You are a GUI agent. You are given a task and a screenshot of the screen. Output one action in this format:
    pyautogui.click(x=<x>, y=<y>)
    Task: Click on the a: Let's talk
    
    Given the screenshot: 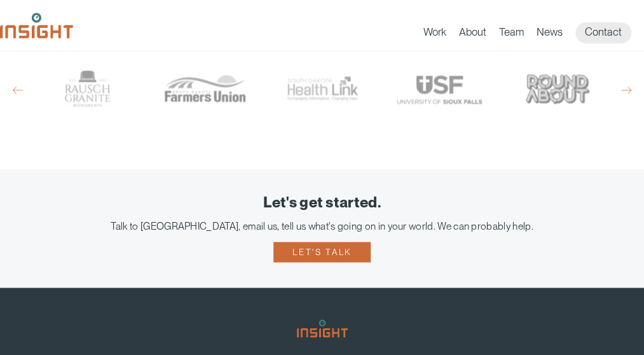 What is the action you would take?
    pyautogui.click(x=322, y=252)
    